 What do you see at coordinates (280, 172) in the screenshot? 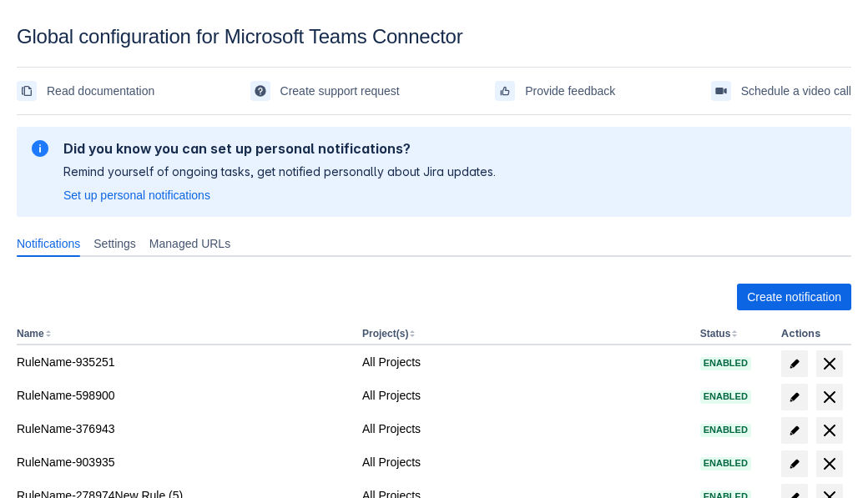
I see `p: Remind yourself of ongoing tasks, get notified personally about Jira updates.` at bounding box center [280, 172].